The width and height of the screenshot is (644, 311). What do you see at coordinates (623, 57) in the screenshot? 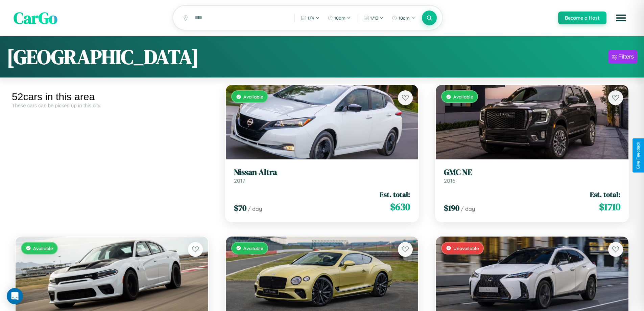
I see `button: Filters` at bounding box center [623, 57].